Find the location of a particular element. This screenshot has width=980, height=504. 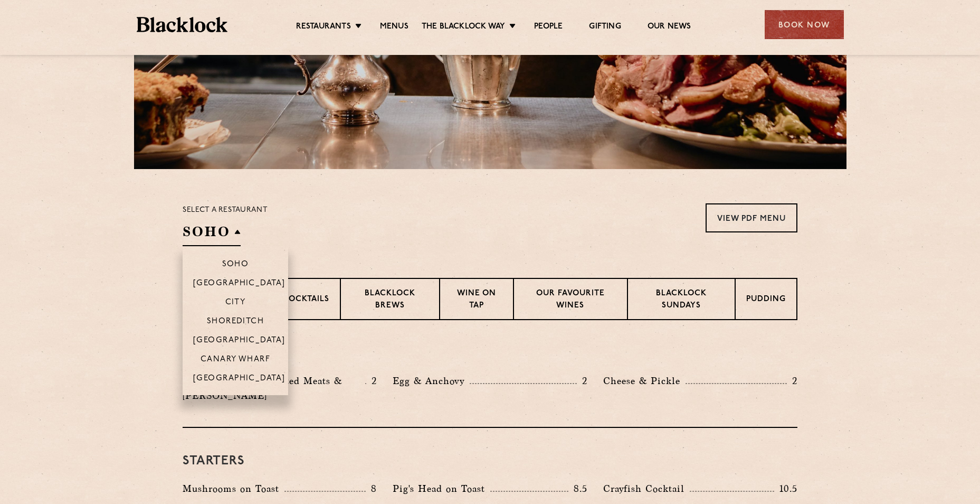

p: Egg & Anchovy is located at coordinates (431, 381).